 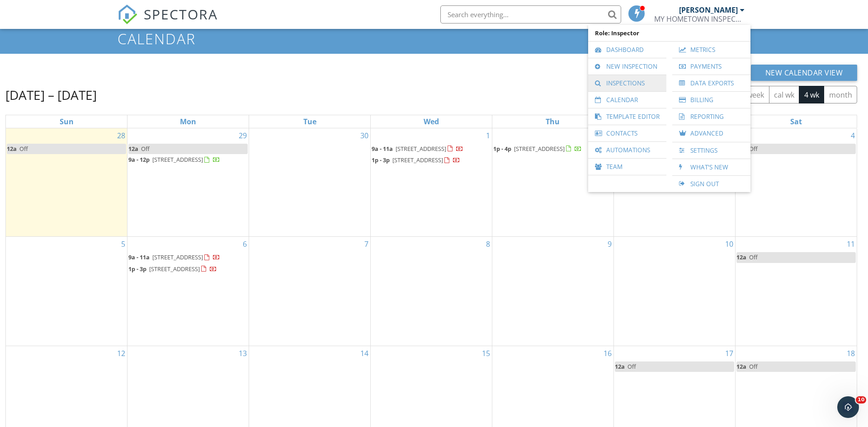 What do you see at coordinates (711, 83) in the screenshot?
I see `a: Data Exports` at bounding box center [711, 83].